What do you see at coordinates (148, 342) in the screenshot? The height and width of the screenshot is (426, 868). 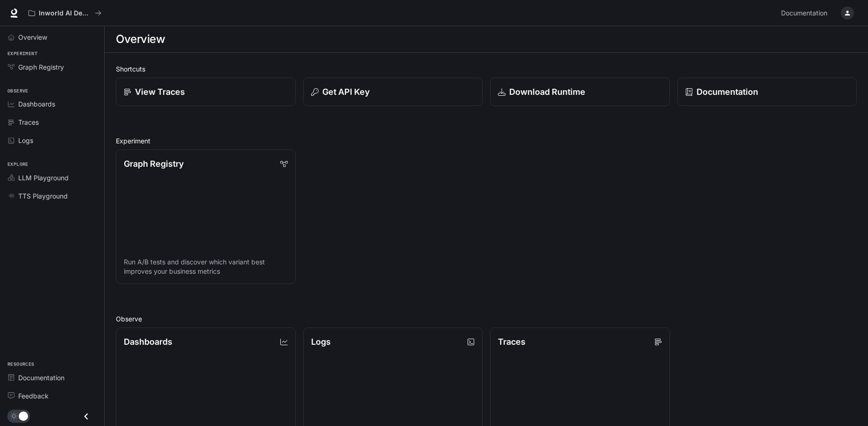 I see `p: Dashboards` at bounding box center [148, 342].